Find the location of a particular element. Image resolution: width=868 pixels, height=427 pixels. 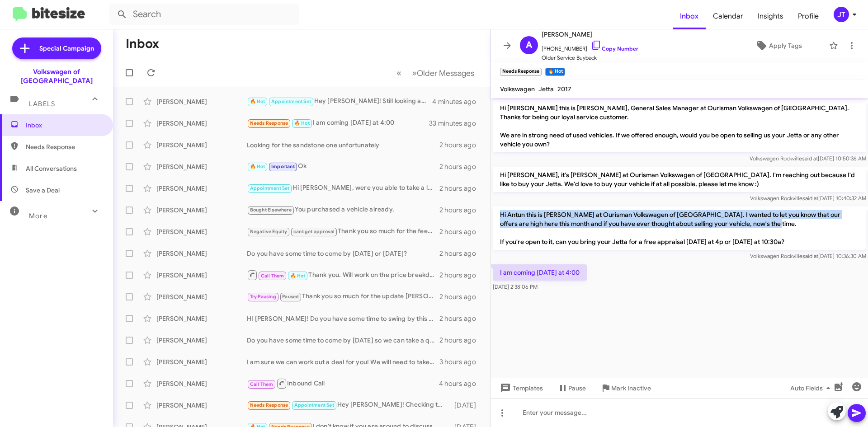

a: Profile is located at coordinates (808, 16).